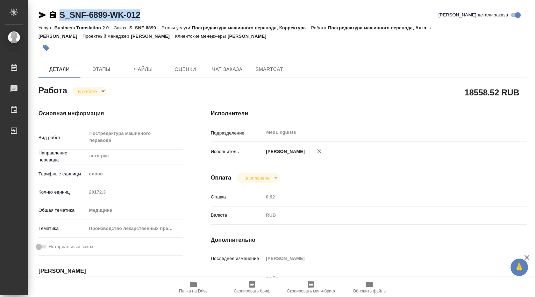 The width and height of the screenshot is (535, 297). I want to click on p: Тарифные единицы, so click(63, 174).